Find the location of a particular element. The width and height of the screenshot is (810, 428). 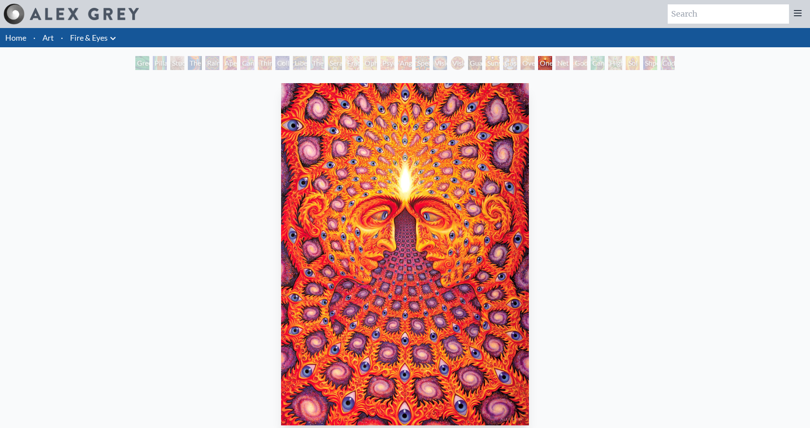

div: Psychomicrograph of a Fractal Paisley Cherub Feather Tip is located at coordinates (388, 63).